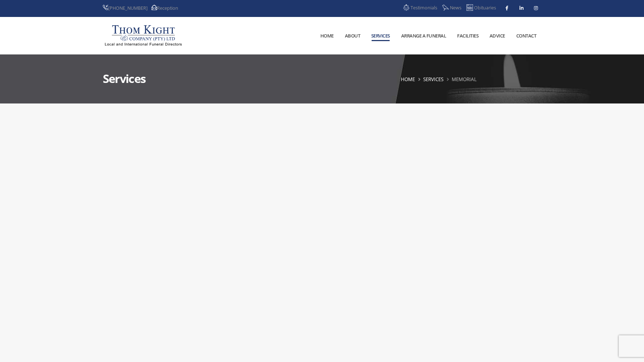 The image size is (644, 362). Describe the element at coordinates (536, 8) in the screenshot. I see `a: Instagram` at that location.